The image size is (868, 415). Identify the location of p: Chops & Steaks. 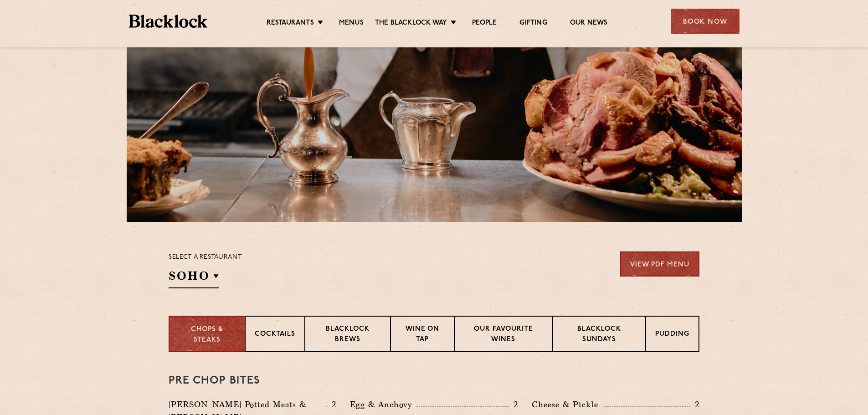
(207, 335).